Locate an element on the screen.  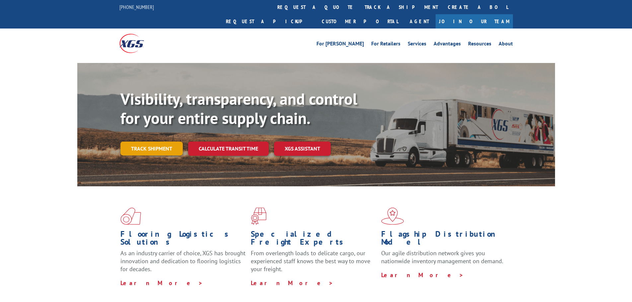
a: Customer Portal is located at coordinates (360, 21).